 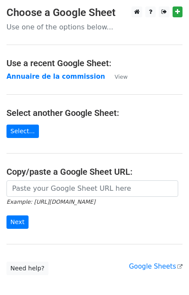 I want to click on a: Select..., so click(x=23, y=131).